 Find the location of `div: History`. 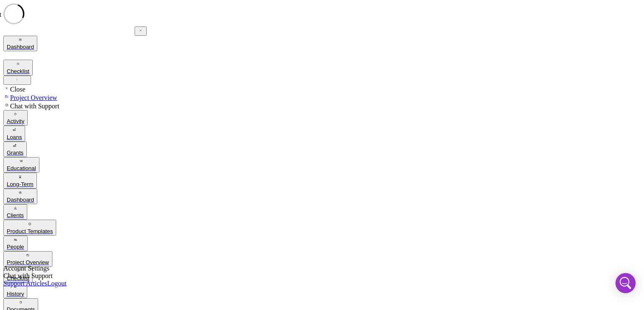

div: History is located at coordinates (15, 294).